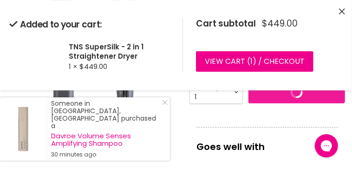  I want to click on span: 1 ×, so click(73, 66).